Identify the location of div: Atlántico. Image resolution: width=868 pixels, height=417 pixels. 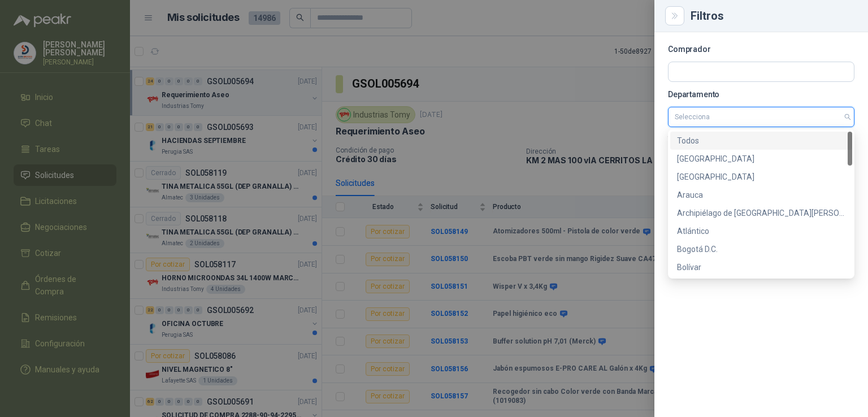
(761, 231).